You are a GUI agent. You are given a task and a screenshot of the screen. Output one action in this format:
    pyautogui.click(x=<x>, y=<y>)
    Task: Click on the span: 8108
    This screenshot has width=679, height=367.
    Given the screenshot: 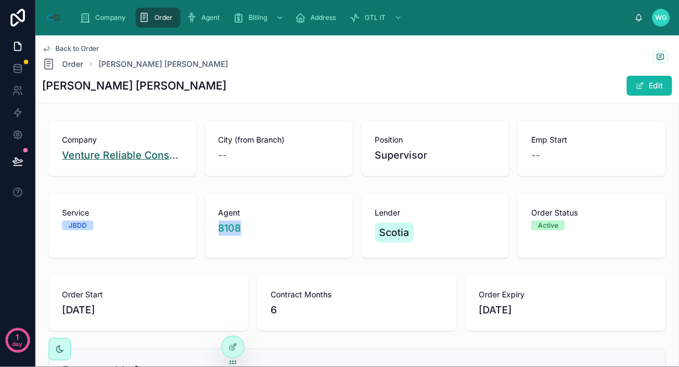 What is the action you would take?
    pyautogui.click(x=230, y=229)
    